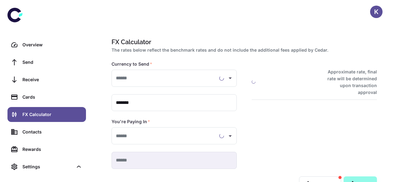 This screenshot has height=182, width=395. What do you see at coordinates (47, 80) in the screenshot?
I see `a: Receive` at bounding box center [47, 80].